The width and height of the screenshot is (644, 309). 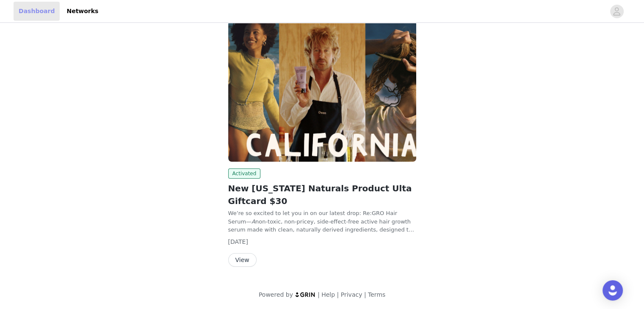 What do you see at coordinates (617, 12) in the screenshot?
I see `div: avatar` at bounding box center [617, 12].